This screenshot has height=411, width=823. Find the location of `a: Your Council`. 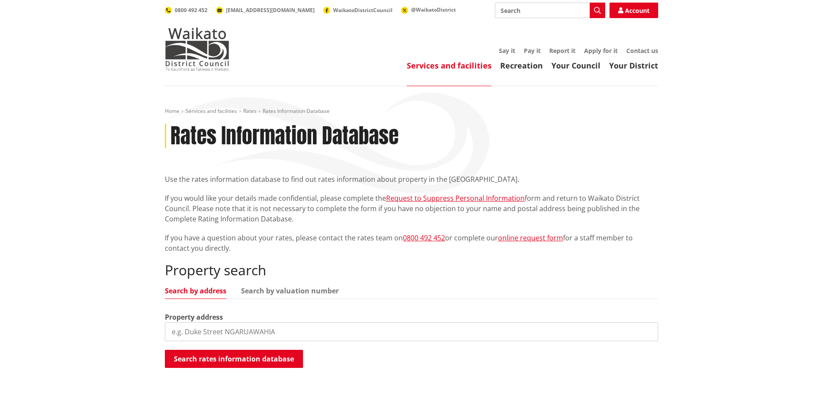

a: Your Council is located at coordinates (576, 65).